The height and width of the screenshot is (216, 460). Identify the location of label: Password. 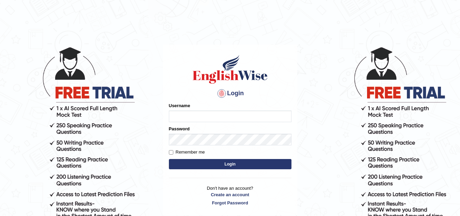
(179, 128).